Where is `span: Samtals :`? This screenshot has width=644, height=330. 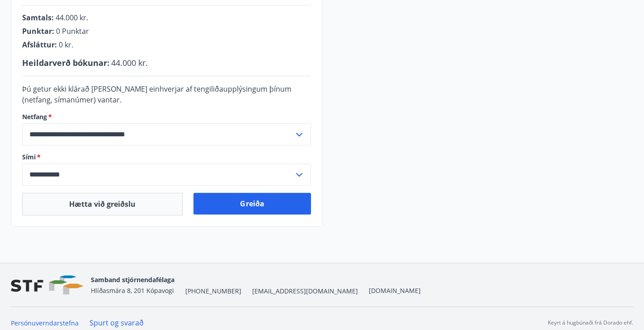 span: Samtals : is located at coordinates (38, 17).